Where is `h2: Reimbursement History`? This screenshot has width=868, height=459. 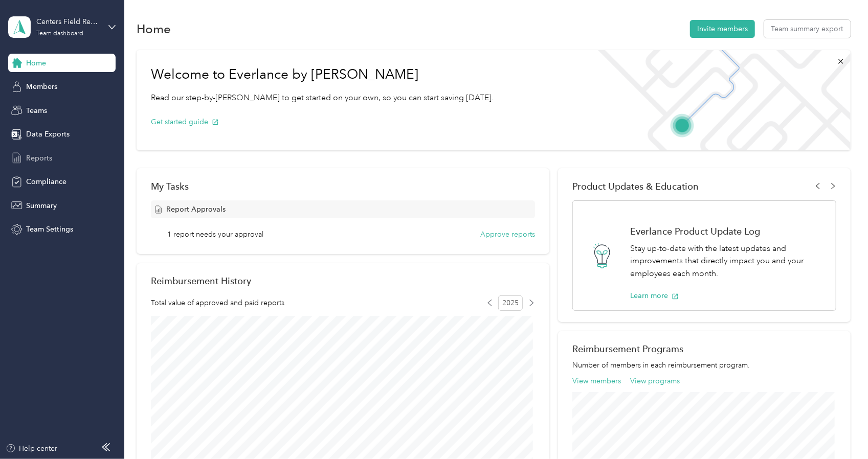
h2: Reimbursement History is located at coordinates (201, 281).